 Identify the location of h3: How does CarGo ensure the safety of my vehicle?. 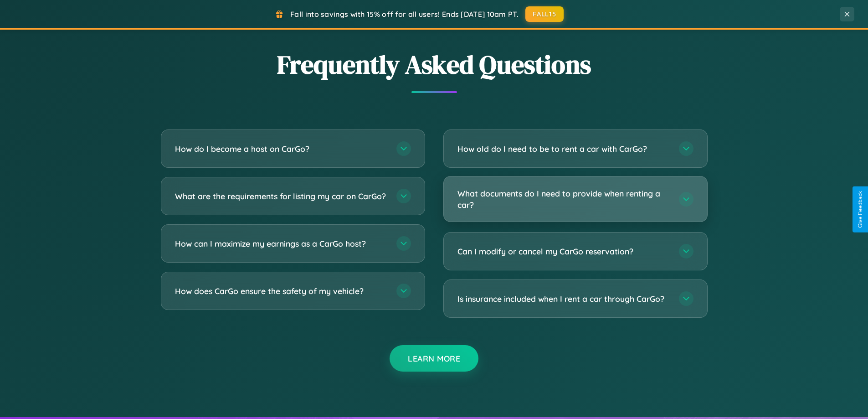
(281, 290).